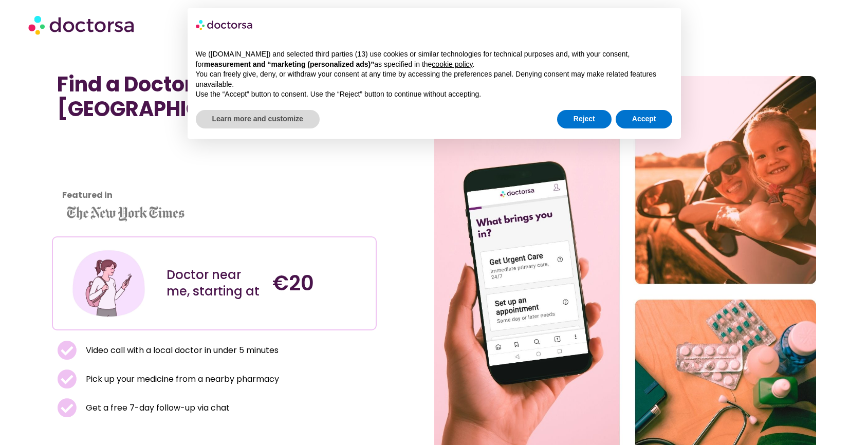 The height and width of the screenshot is (445, 868). I want to click on button: Accept, so click(644, 119).